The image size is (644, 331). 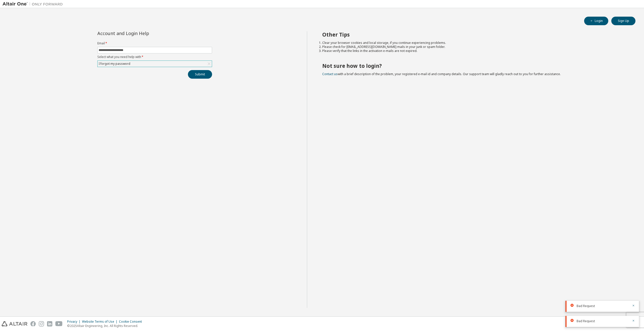 What do you see at coordinates (442, 74) in the screenshot?
I see `span: with a brief description of the problem, your registered e-mail id and company details. Our suppo...` at bounding box center [442, 74].